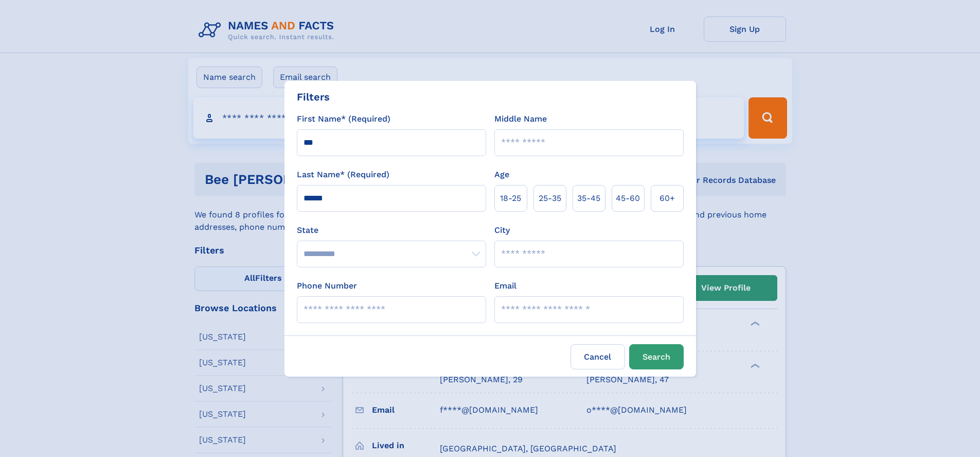 The image size is (980, 457). What do you see at coordinates (391, 230) in the screenshot?
I see `label: State` at bounding box center [391, 230].